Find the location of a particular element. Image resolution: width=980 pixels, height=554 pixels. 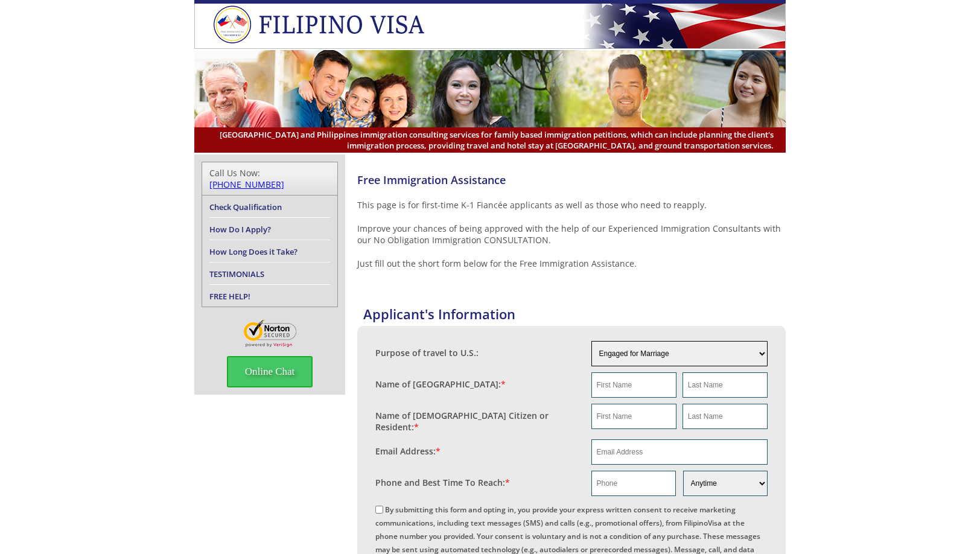

input: By submitting this form and opting in, you provide your express written consent to receive market... is located at coordinates (379, 509).